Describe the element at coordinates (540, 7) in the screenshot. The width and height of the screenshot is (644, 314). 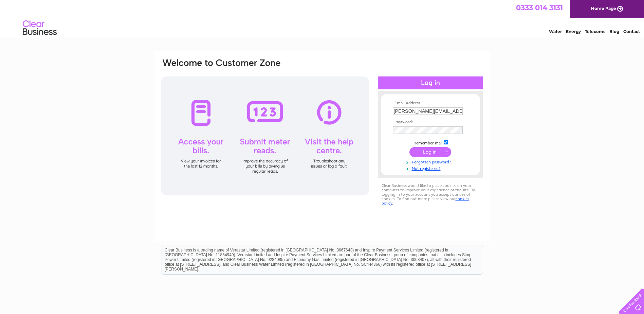
I see `a: 0333 014 3131` at that location.